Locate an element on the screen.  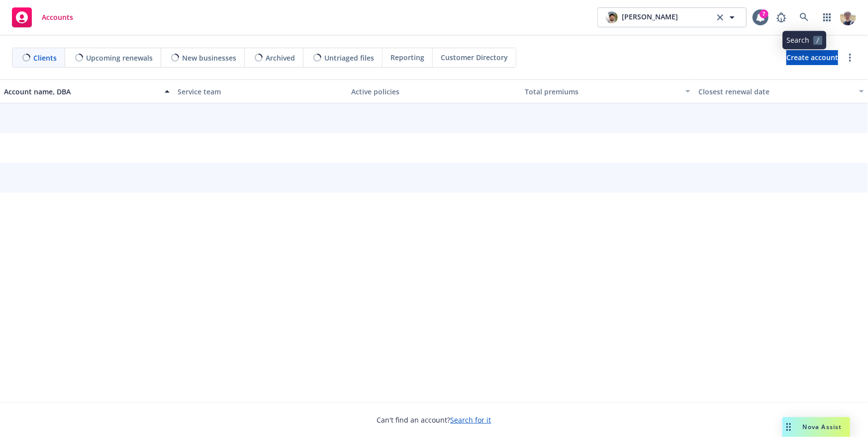
div: Drag to move is located at coordinates (788, 427).